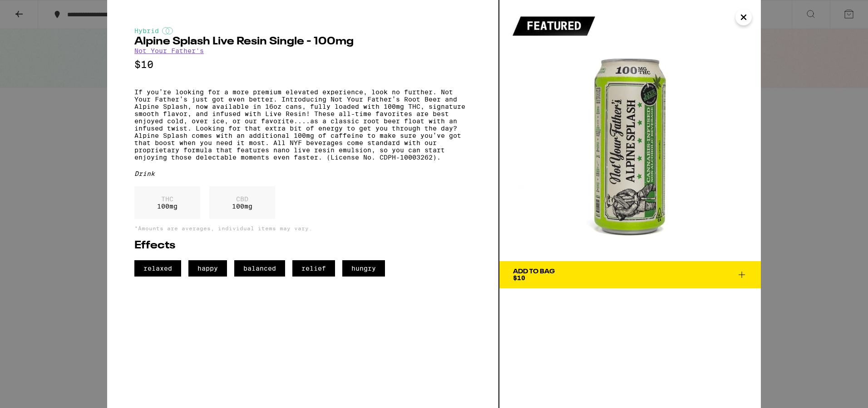  What do you see at coordinates (303, 42) in the screenshot?
I see `h2: Alpine Splash Live Resin Single - 100mg` at bounding box center [303, 42].